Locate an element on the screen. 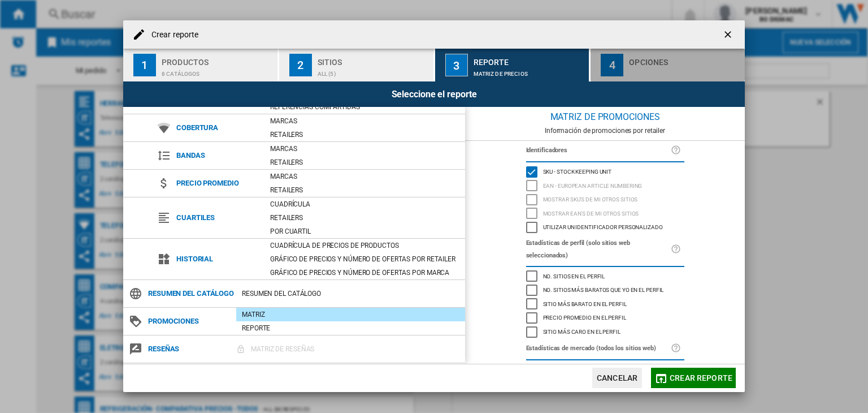 The width and height of the screenshot is (868, 413). md-checkbox: Sitio más caro en el perfil is located at coordinates (605, 332).